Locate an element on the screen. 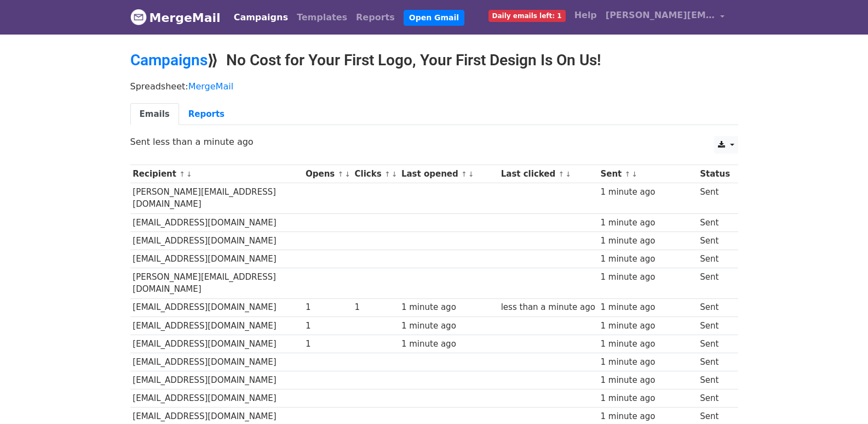 This screenshot has height=424, width=868. a: Emails is located at coordinates (155, 114).